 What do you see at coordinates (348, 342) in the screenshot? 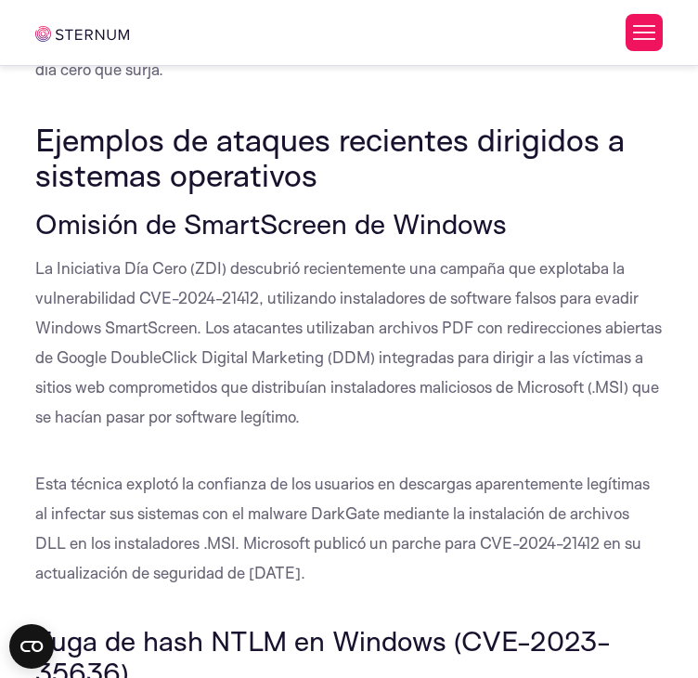
I see `font: La Iniciativa Día Cero (ZDI) descubrió recientemente una campaña que explotaba la vulnerabilidad ...` at bounding box center [348, 342].